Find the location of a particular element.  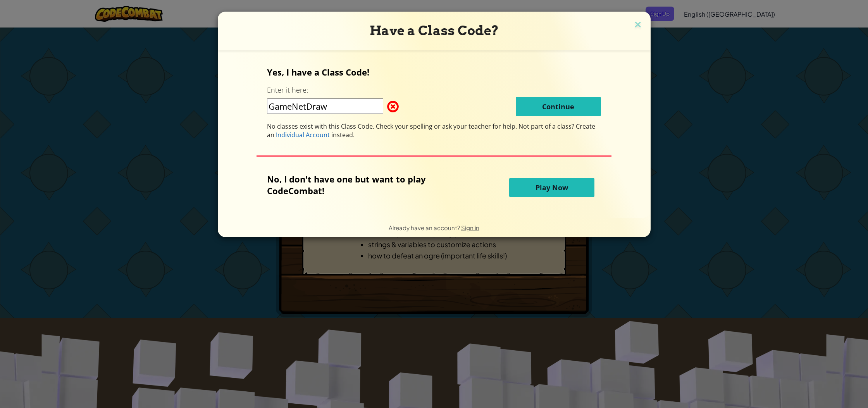

span: Already have an account? is located at coordinates (424, 227).